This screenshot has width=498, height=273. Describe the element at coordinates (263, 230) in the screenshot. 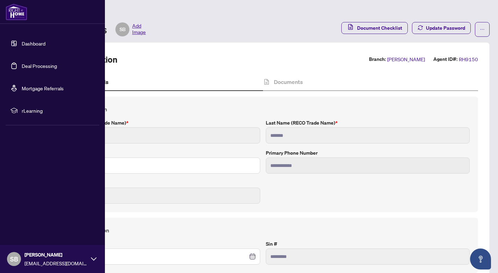

I see `h4: Personal Information` at that location.